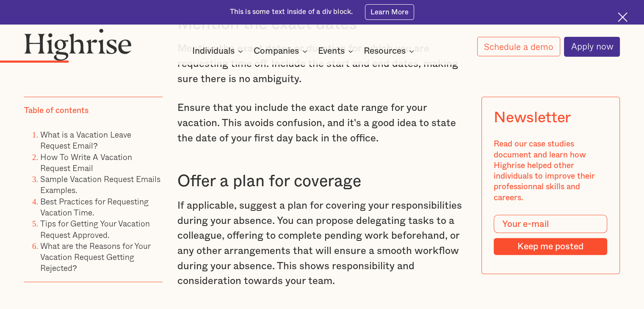 The image size is (644, 309). I want to click on a: Schedule a demo, so click(518, 47).